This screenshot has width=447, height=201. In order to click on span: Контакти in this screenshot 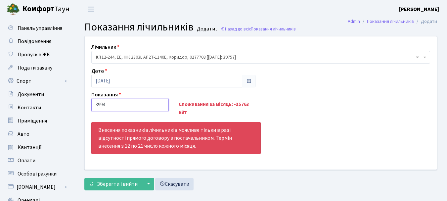, I will do `click(29, 108)`.